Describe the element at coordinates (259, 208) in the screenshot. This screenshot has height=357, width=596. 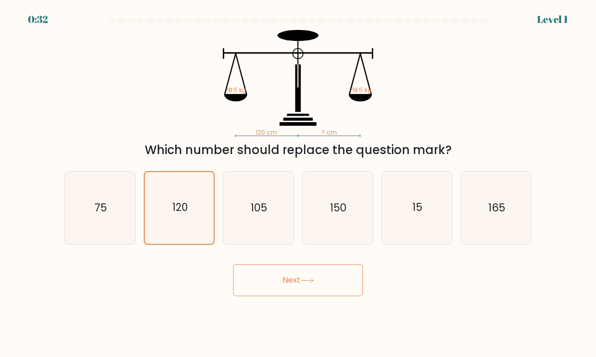
I see `text: 105` at that location.